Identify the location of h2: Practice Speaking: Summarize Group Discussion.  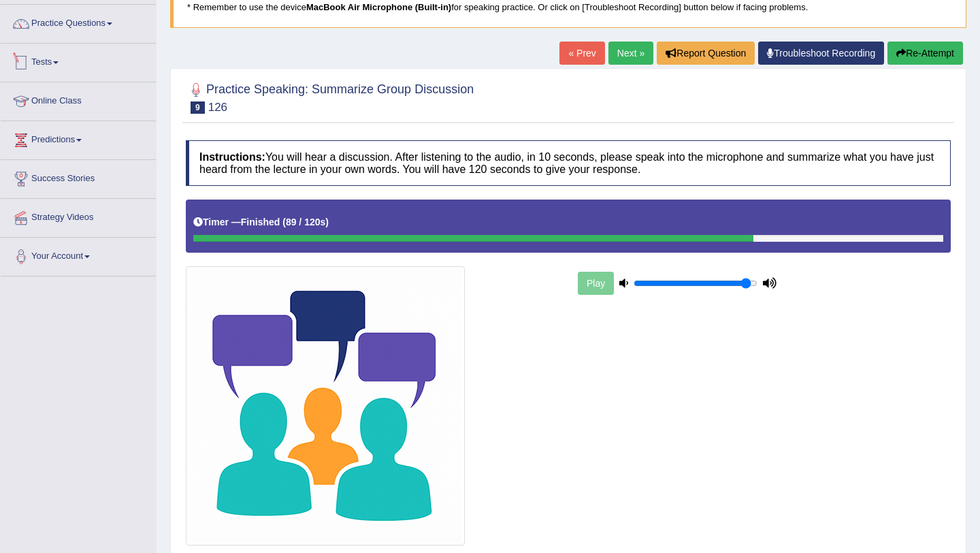
(329, 97).